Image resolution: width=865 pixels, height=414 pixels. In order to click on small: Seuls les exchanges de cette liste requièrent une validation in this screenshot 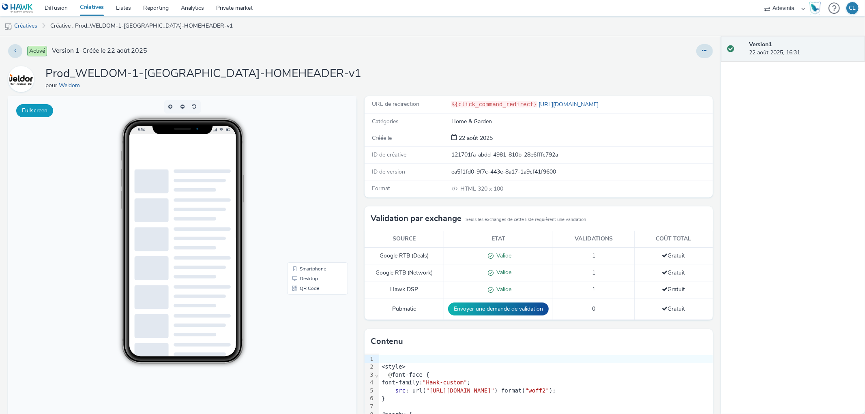, I will do `click(525, 220)`.